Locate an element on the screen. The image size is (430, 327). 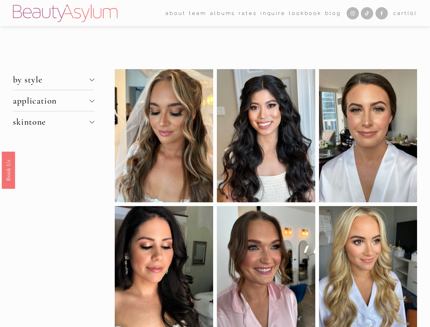
a: Rates is located at coordinates (247, 13).